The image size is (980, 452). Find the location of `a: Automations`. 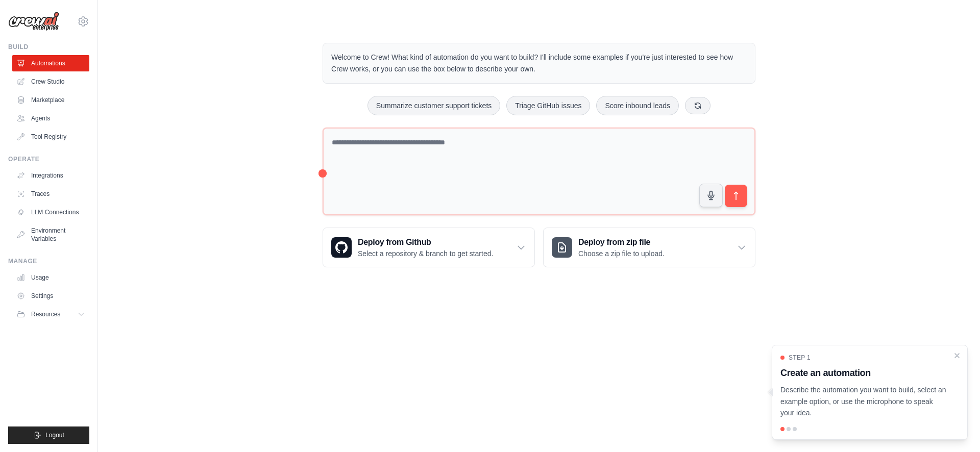

a: Automations is located at coordinates (51, 63).